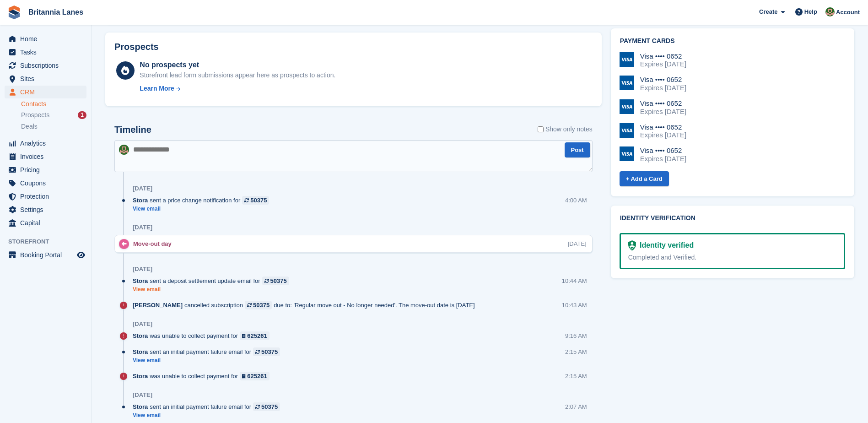  I want to click on a: Prospects 1, so click(54, 115).